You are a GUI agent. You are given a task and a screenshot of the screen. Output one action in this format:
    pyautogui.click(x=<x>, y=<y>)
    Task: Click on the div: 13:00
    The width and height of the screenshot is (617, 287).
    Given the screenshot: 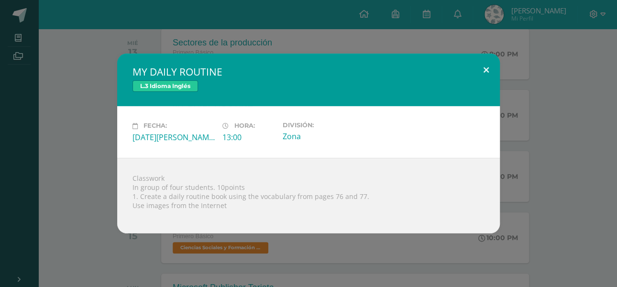 What is the action you would take?
    pyautogui.click(x=248, y=137)
    